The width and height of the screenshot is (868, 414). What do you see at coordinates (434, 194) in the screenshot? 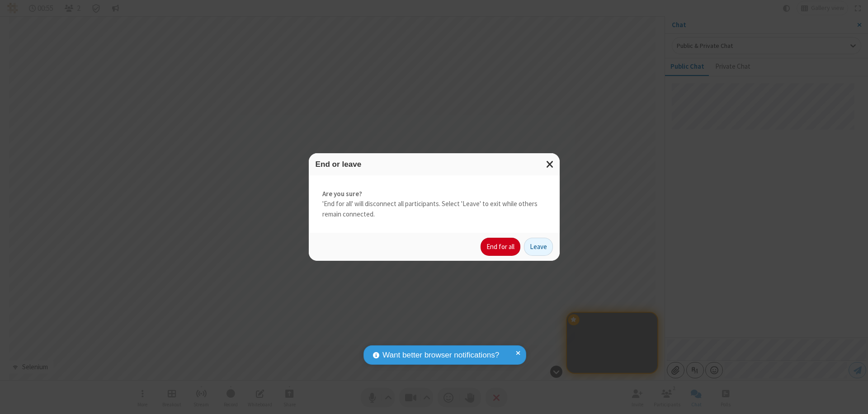
I see `strong: Are you sure?` at bounding box center [434, 194].